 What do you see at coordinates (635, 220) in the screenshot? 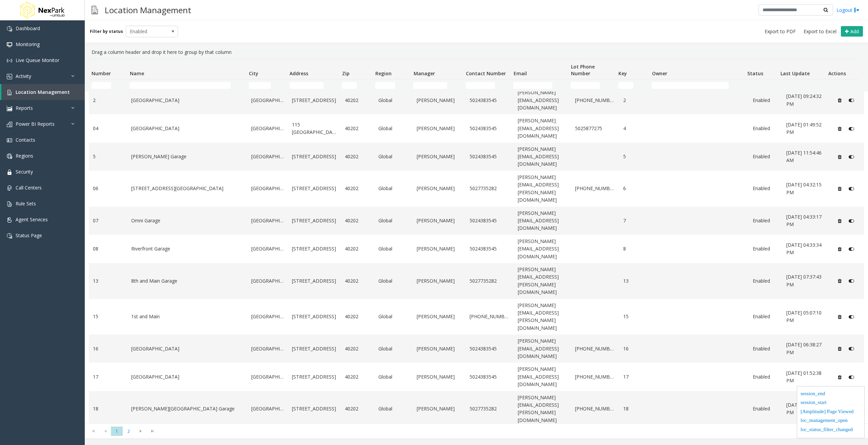
I see `a: 7` at bounding box center [635, 220].